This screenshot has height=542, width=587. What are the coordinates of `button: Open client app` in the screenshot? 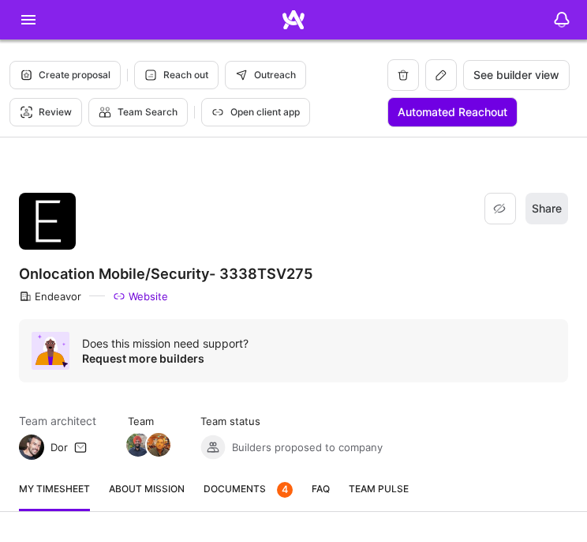 It's located at (256, 112).